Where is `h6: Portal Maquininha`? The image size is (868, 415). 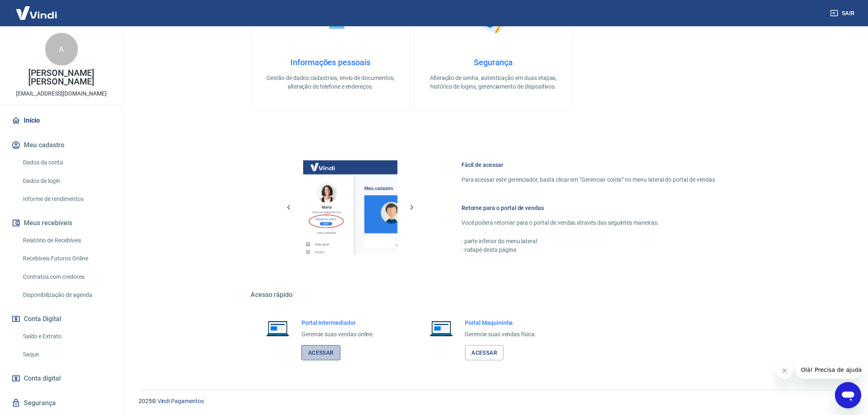 h6: Portal Maquininha is located at coordinates (501, 323).